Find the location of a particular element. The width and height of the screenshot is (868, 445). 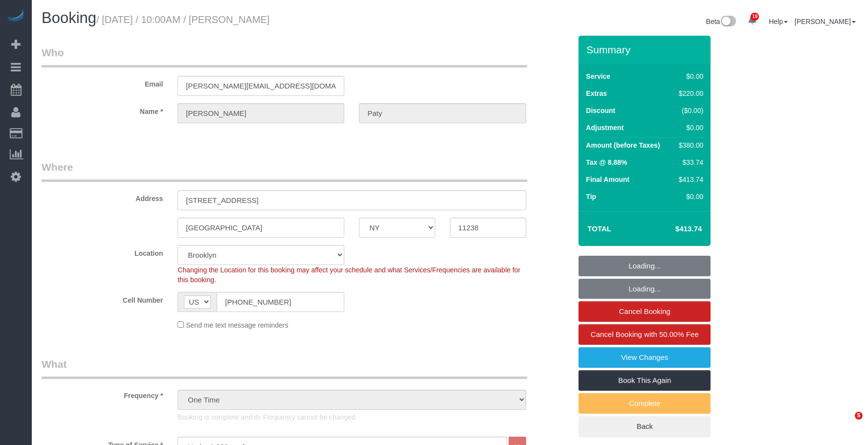

input: Zip Code is located at coordinates (488, 227).